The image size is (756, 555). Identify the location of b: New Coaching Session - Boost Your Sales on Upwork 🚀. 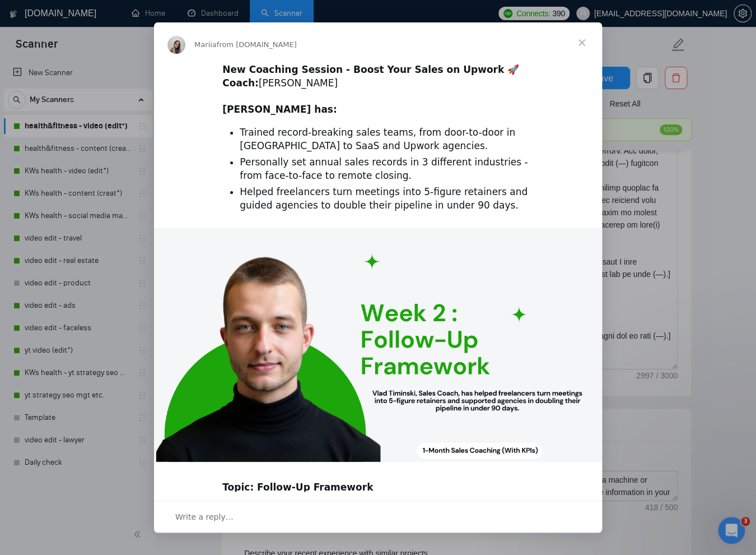
(371, 69).